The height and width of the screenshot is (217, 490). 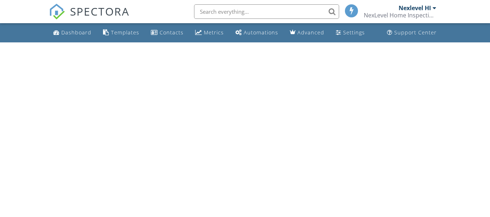 What do you see at coordinates (89, 17) in the screenshot?
I see `a: SPECTORA` at bounding box center [89, 17].